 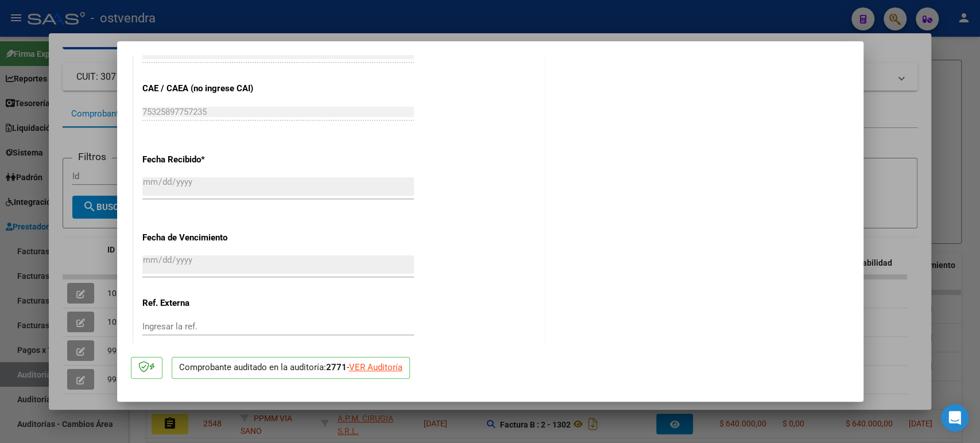 I want to click on p: Comprobante auditado en la auditoría: -, so click(x=290, y=368).